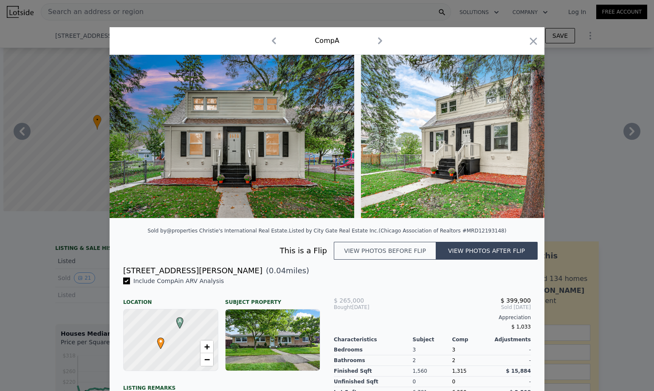 Image resolution: width=654 pixels, height=391 pixels. I want to click on div: Characteristics, so click(373, 340).